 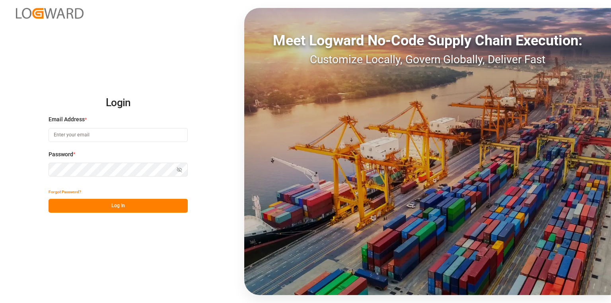 What do you see at coordinates (61, 154) in the screenshot?
I see `span: Password` at bounding box center [61, 154].